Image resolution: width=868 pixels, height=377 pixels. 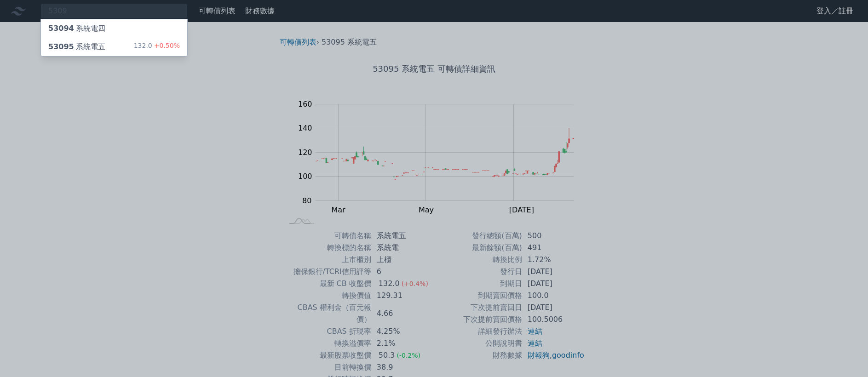 What do you see at coordinates (61, 47) in the screenshot?
I see `span: 53095` at bounding box center [61, 47].